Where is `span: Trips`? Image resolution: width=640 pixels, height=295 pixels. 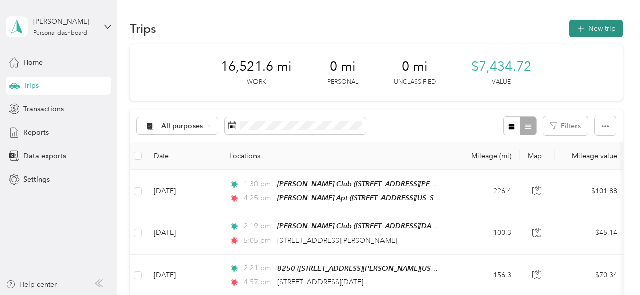
span: Trips is located at coordinates (31, 85).